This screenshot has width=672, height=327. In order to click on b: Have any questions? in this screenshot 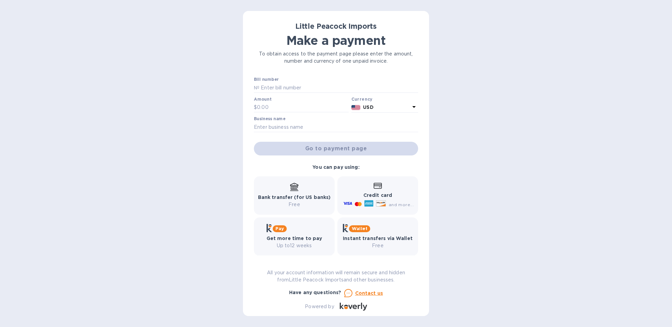, I will do `click(315, 292)`.